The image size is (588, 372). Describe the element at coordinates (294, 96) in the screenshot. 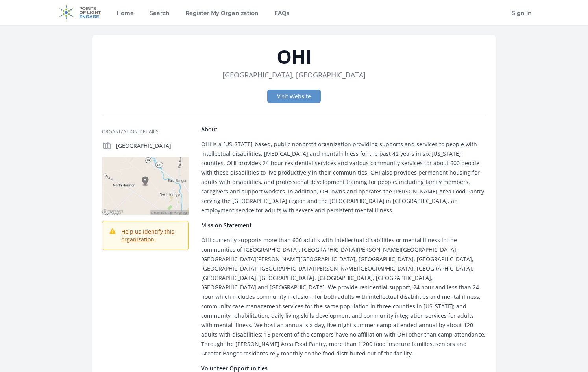

I see `a: Visit Website` at that location.